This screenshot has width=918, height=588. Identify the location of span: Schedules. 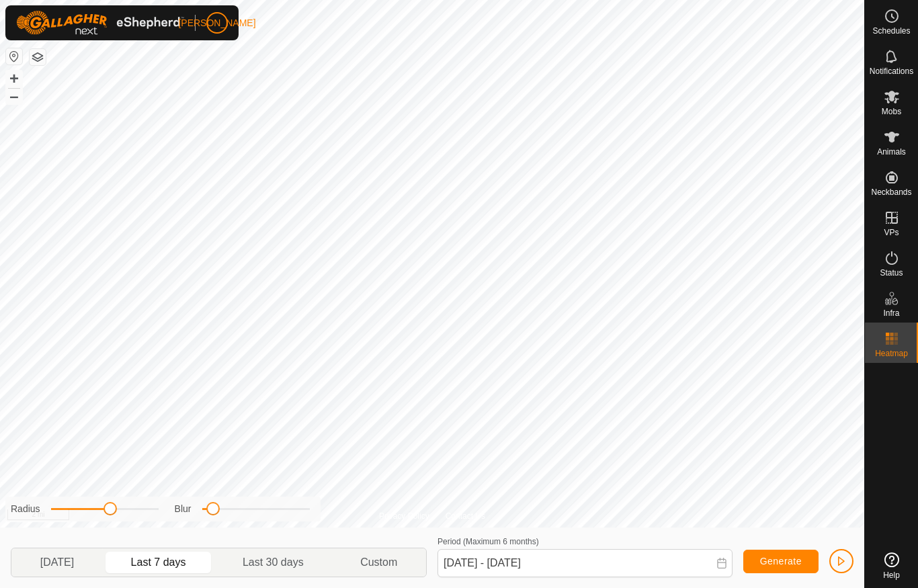
(891, 31).